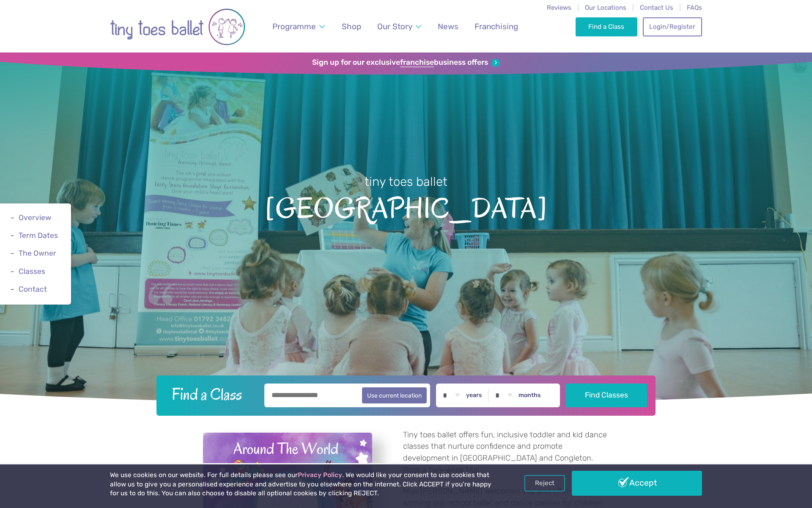 Image resolution: width=812 pixels, height=508 pixels. What do you see at coordinates (545, 483) in the screenshot?
I see `a: Reject` at bounding box center [545, 483].